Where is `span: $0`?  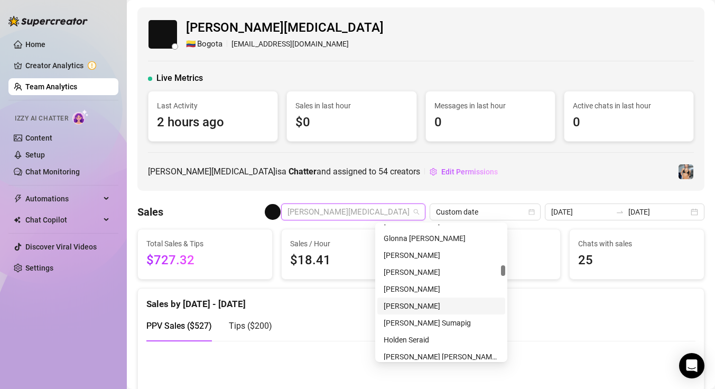
span: $0 is located at coordinates (352, 123).